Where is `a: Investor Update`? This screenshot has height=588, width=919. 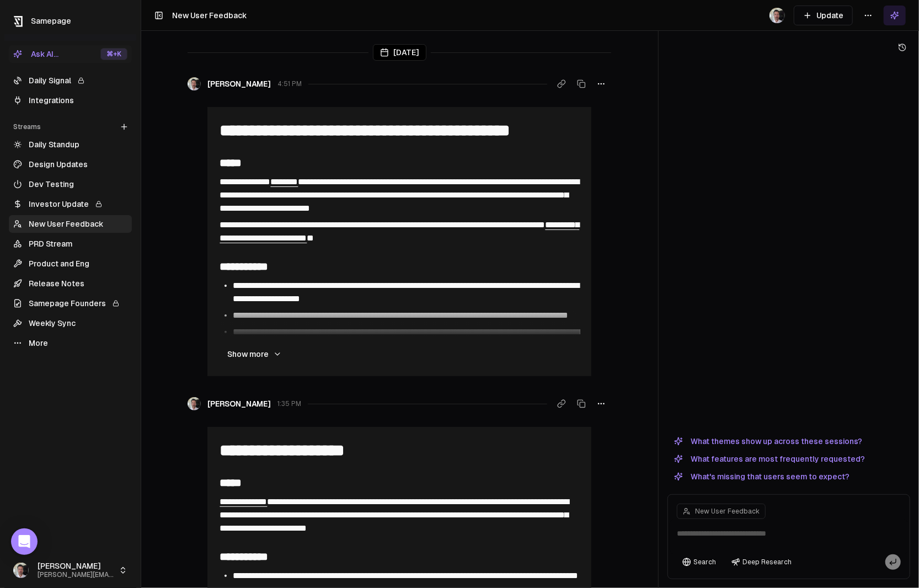 a: Investor Update is located at coordinates (70, 204).